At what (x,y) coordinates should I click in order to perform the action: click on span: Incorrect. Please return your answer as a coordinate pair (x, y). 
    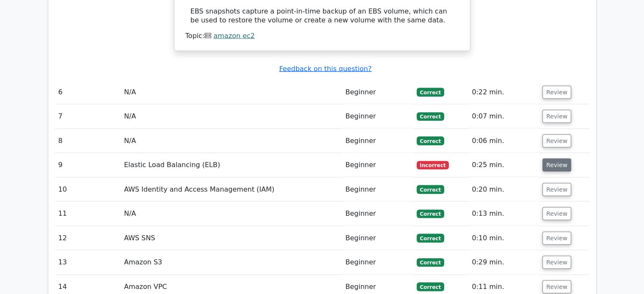
    Looking at the image, I should click on (433, 166).